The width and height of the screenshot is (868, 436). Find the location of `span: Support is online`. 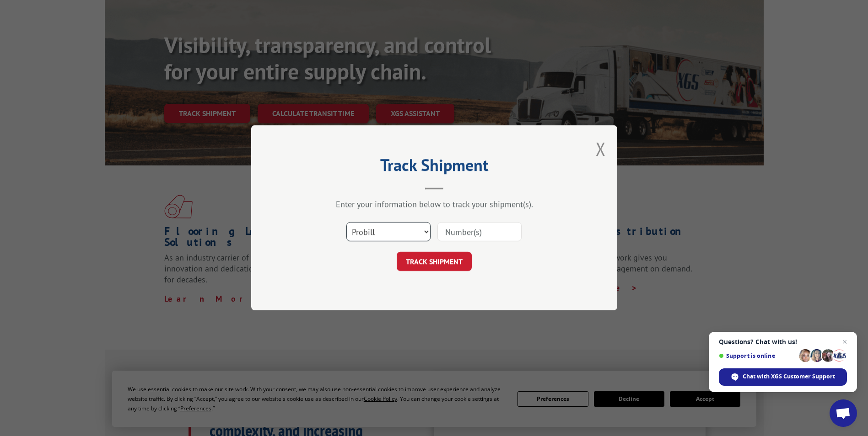

span: Support is online is located at coordinates (758, 356).